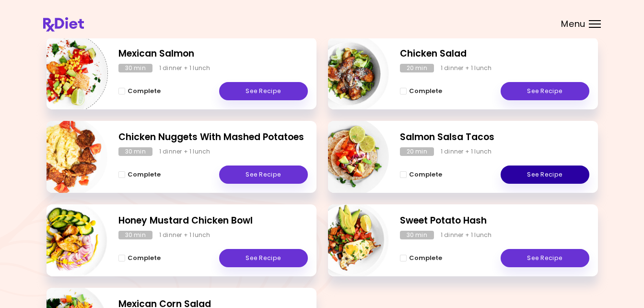  I want to click on img: Info - Sweet Potato Hash, so click(349, 241).